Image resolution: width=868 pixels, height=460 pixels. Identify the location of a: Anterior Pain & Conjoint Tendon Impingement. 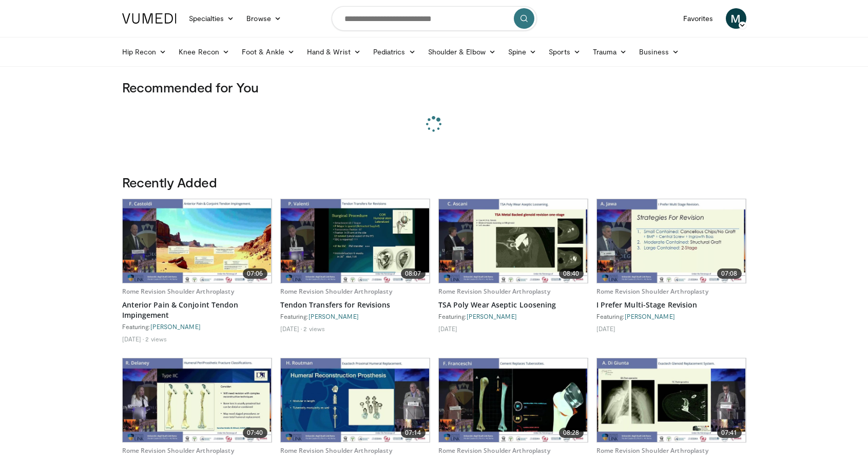
(197, 310).